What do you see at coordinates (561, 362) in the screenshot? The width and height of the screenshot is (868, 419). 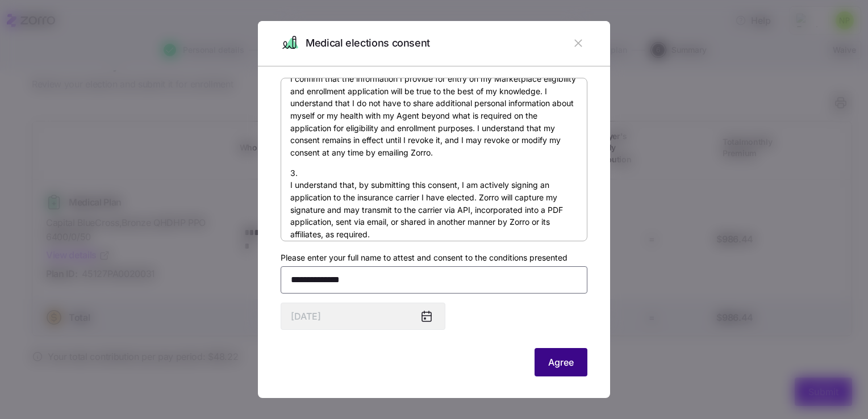 I see `button: Agree` at bounding box center [561, 362].